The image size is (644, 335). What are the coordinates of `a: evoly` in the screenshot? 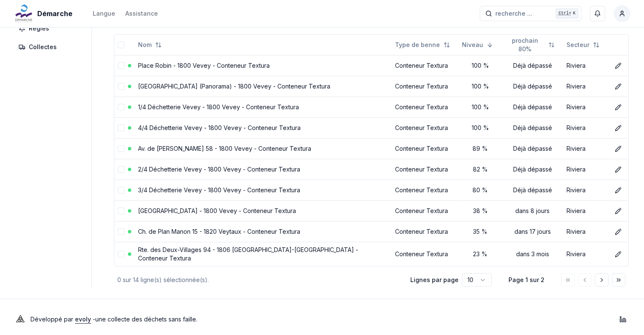 It's located at (83, 319).